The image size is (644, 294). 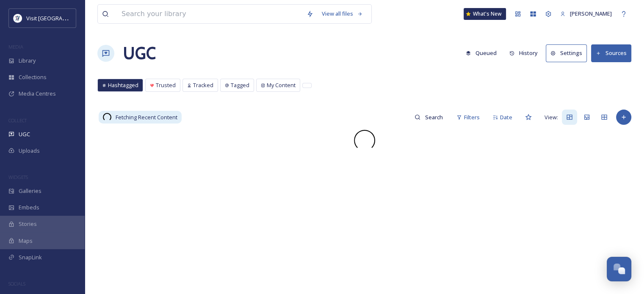 I want to click on span: Fetching Recent Content, so click(x=146, y=117).